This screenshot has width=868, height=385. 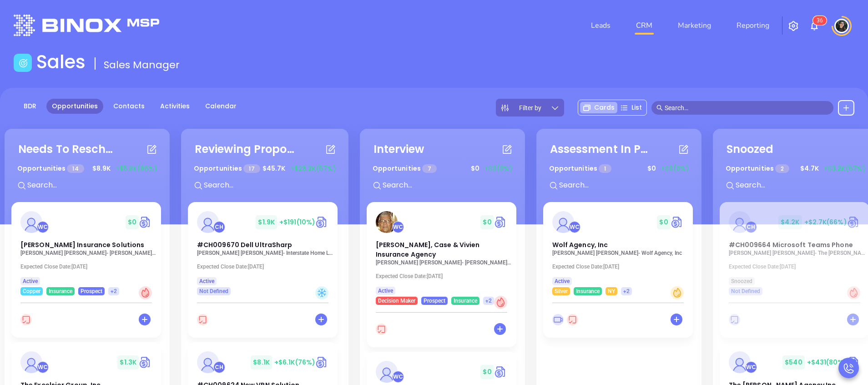 I want to click on span: #CH009670 Dell UltraSharp, so click(x=245, y=245).